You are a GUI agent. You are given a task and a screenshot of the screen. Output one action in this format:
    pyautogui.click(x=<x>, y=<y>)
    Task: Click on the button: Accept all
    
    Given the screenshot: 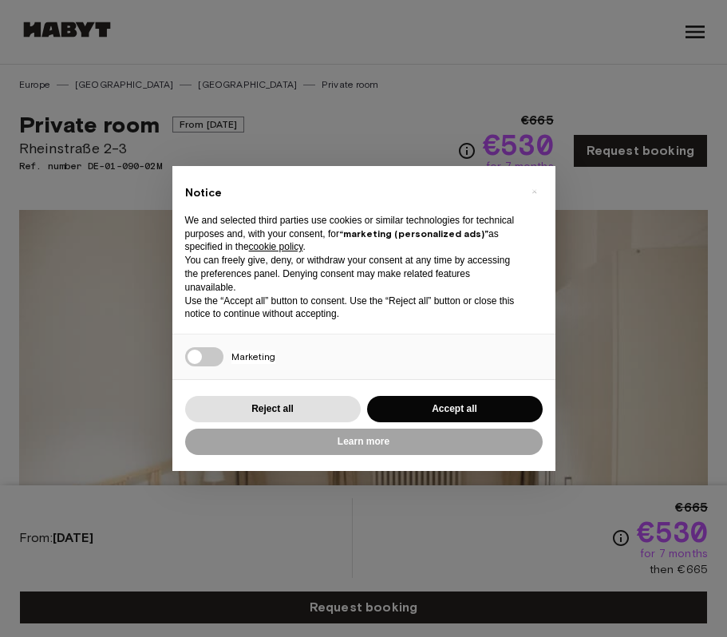 What is the action you would take?
    pyautogui.click(x=455, y=409)
    